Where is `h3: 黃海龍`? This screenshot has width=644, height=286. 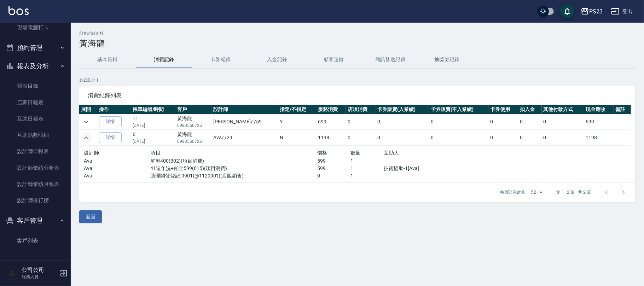
h3: 黃海龍 is located at coordinates (357, 43).